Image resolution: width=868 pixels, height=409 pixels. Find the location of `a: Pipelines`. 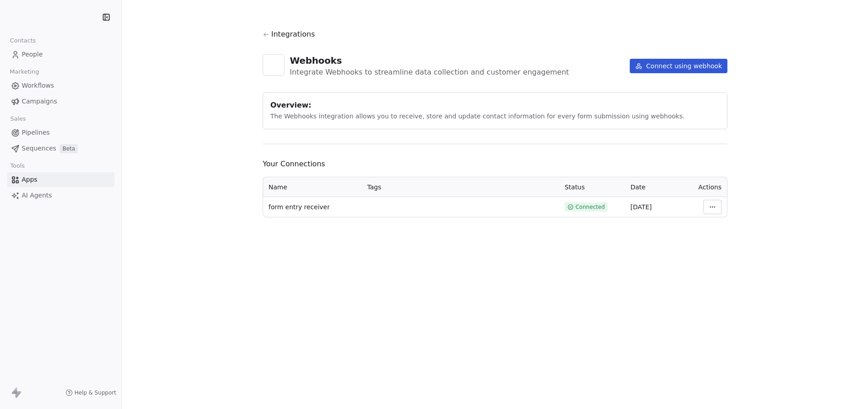

a: Pipelines is located at coordinates (61, 132).